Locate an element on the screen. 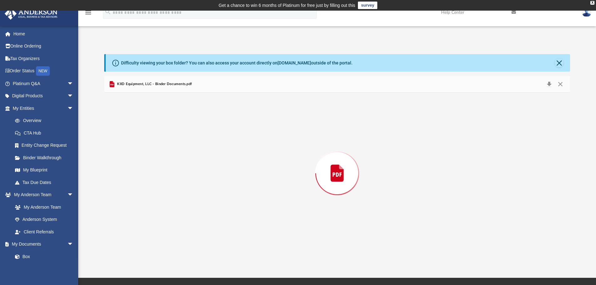 This screenshot has width=596, height=285. a: My Documentsarrow_drop_down is located at coordinates (42, 244).